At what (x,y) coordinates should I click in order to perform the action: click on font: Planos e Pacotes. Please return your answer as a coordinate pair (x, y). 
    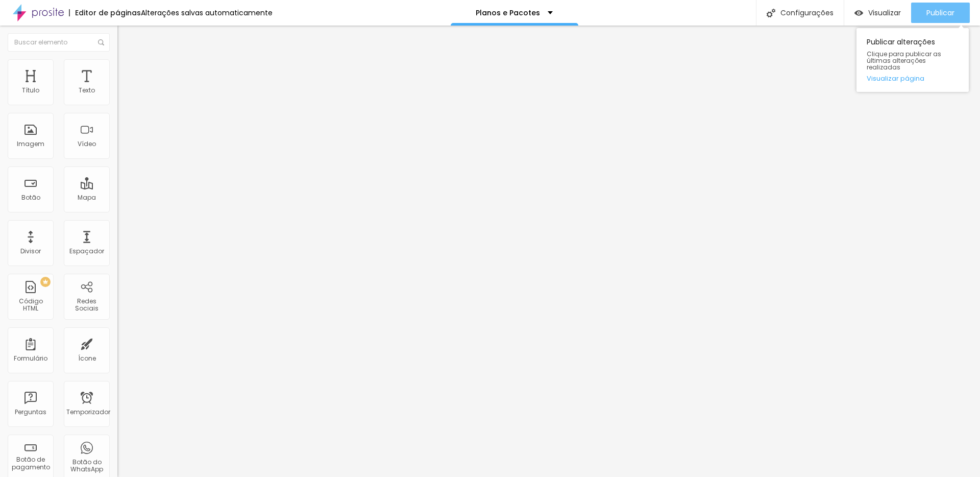
    Looking at the image, I should click on (508, 12).